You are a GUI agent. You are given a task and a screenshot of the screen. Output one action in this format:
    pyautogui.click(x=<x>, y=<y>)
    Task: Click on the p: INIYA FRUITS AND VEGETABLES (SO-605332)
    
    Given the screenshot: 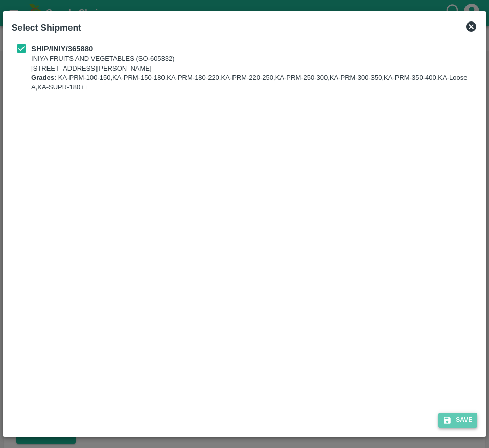 What is the action you would take?
    pyautogui.click(x=254, y=59)
    